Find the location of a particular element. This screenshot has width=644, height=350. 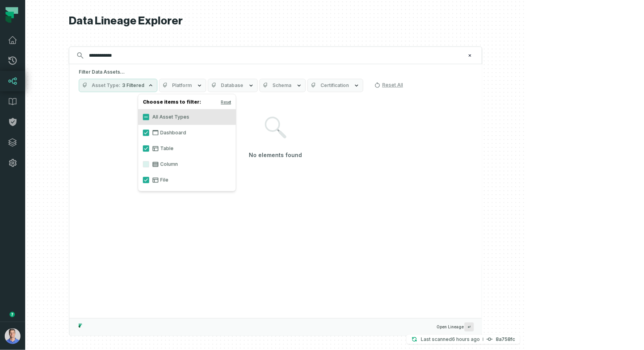

button: File is located at coordinates (146, 180).